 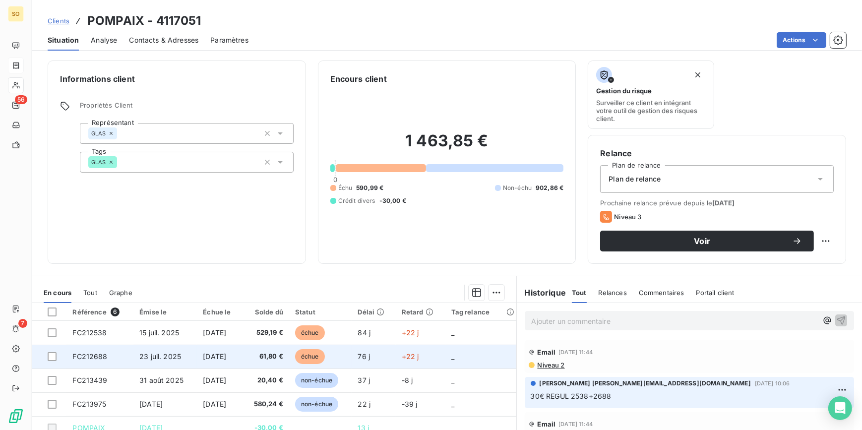 What do you see at coordinates (16, 416) in the screenshot?
I see `img: Logo LeanPay` at bounding box center [16, 416].